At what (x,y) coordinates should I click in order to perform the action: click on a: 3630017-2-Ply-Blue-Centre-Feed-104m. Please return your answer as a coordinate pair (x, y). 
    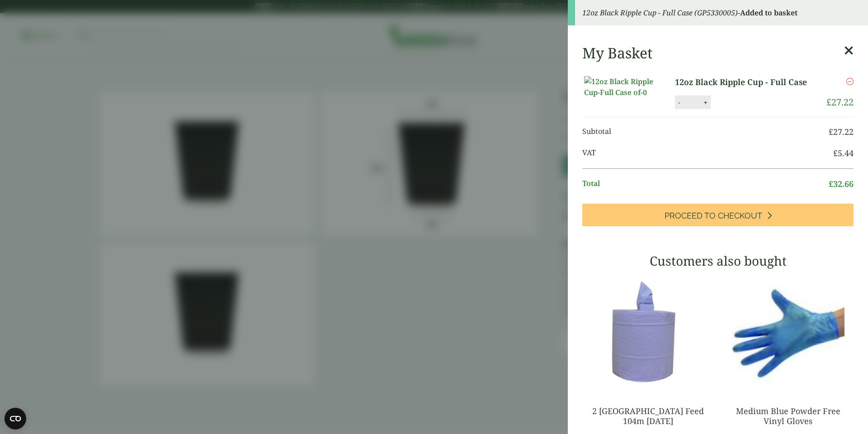
    Looking at the image, I should click on (647, 331).